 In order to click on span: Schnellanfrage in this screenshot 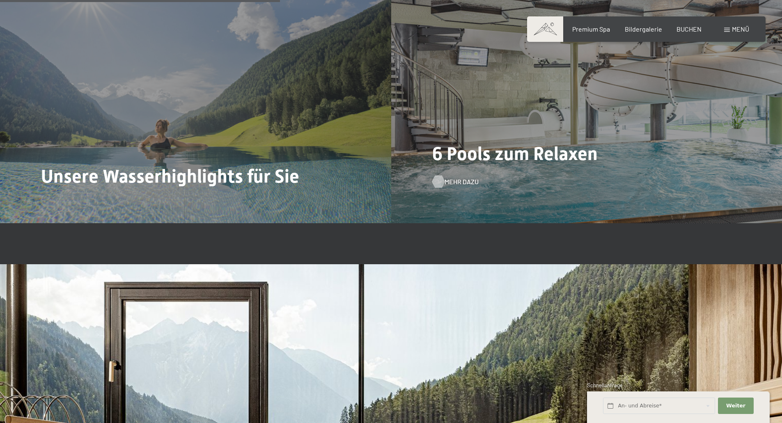, I will do `click(605, 386)`.